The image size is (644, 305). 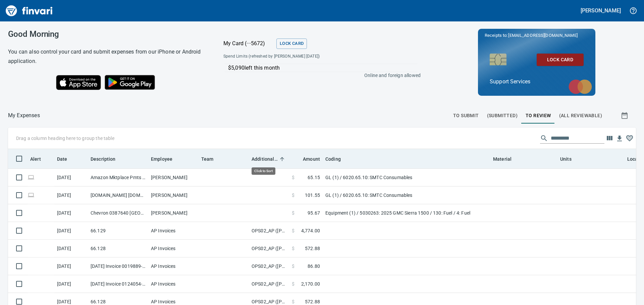 What do you see at coordinates (118, 249) in the screenshot?
I see `td: 66.128` at bounding box center [118, 249].